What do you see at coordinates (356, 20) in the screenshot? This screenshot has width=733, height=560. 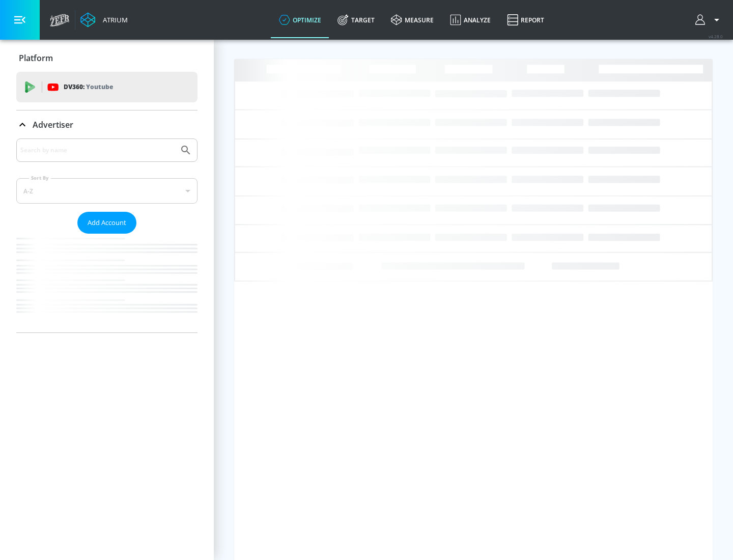 I see `a: Target` at bounding box center [356, 20].